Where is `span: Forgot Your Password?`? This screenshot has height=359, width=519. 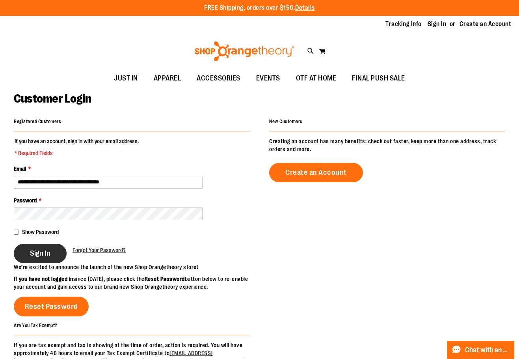
span: Forgot Your Password? is located at coordinates (99, 250).